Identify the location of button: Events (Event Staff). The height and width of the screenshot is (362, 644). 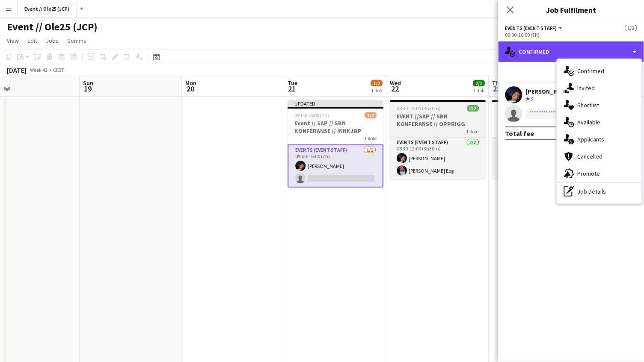
(534, 28).